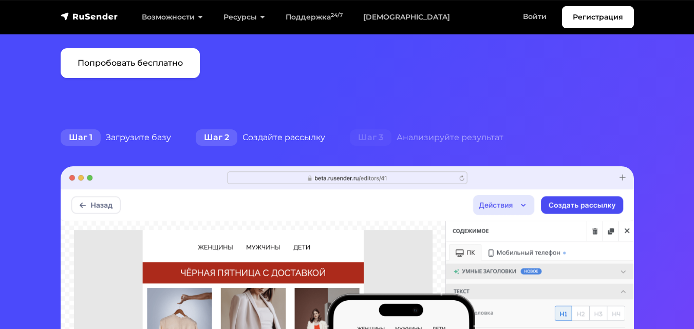  What do you see at coordinates (598, 17) in the screenshot?
I see `a: Регистрация` at bounding box center [598, 17].